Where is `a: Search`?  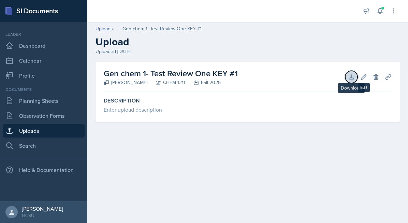 a: Search is located at coordinates (44, 146).